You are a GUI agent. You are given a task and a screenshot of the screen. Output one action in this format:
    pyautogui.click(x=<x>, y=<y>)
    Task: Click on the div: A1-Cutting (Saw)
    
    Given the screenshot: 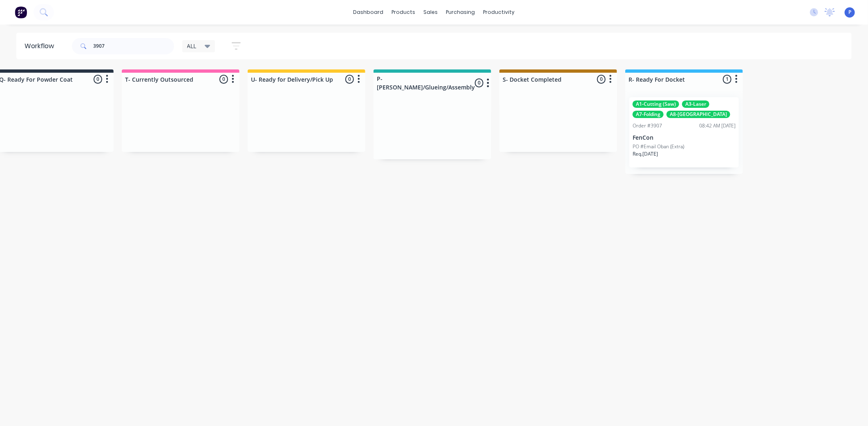 What is the action you would take?
    pyautogui.click(x=656, y=104)
    